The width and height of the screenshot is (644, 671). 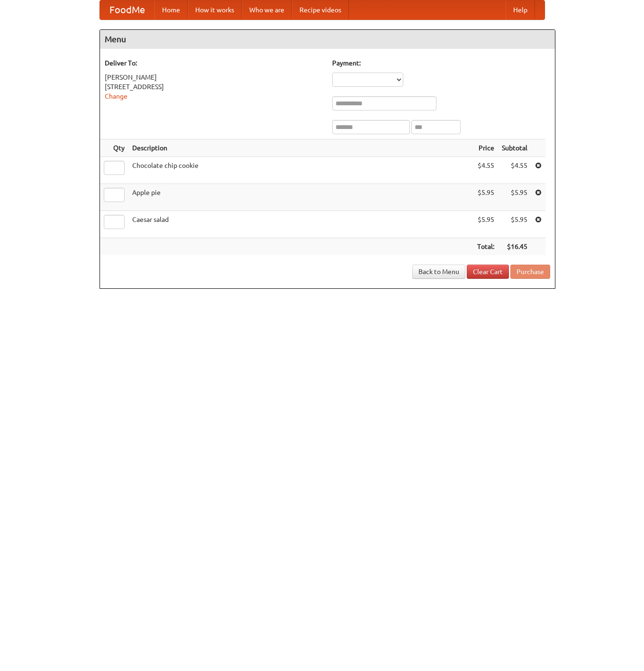 What do you see at coordinates (267, 10) in the screenshot?
I see `a: Who we are` at bounding box center [267, 10].